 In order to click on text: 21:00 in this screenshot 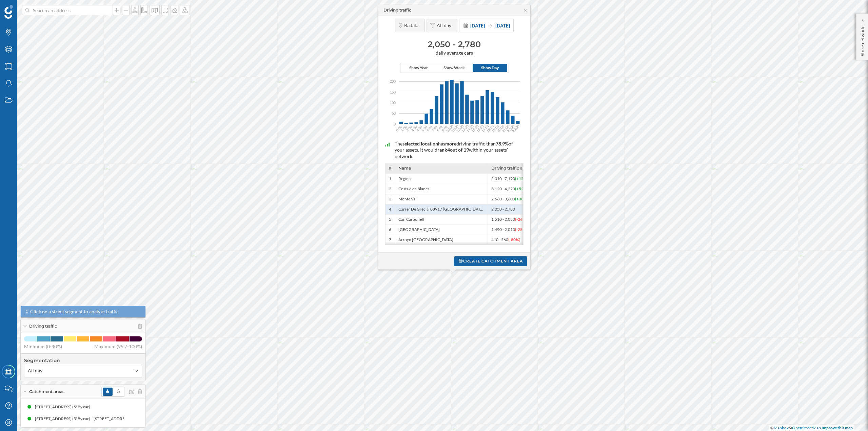, I will do `click(505, 129)`.